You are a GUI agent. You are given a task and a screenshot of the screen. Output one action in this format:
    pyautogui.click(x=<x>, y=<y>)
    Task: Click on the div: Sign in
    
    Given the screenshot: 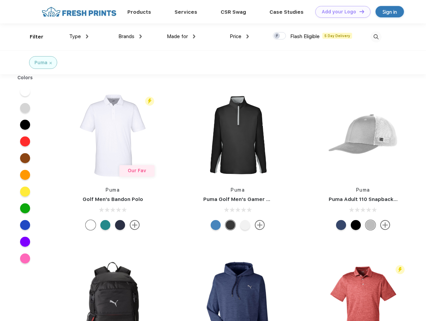 What is the action you would take?
    pyautogui.click(x=390, y=12)
    